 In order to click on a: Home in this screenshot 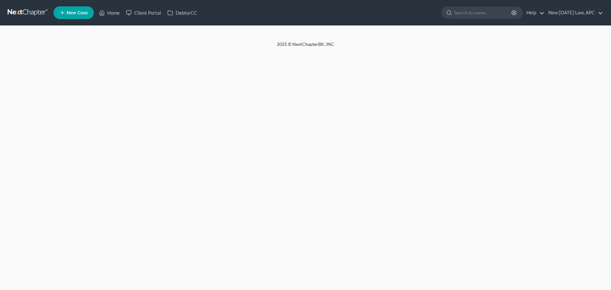, I will do `click(109, 13)`.